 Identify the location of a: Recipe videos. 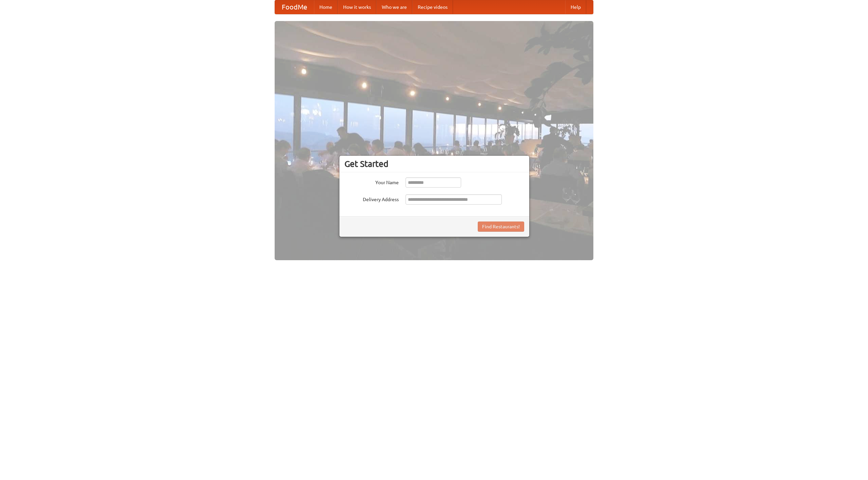
(433, 7).